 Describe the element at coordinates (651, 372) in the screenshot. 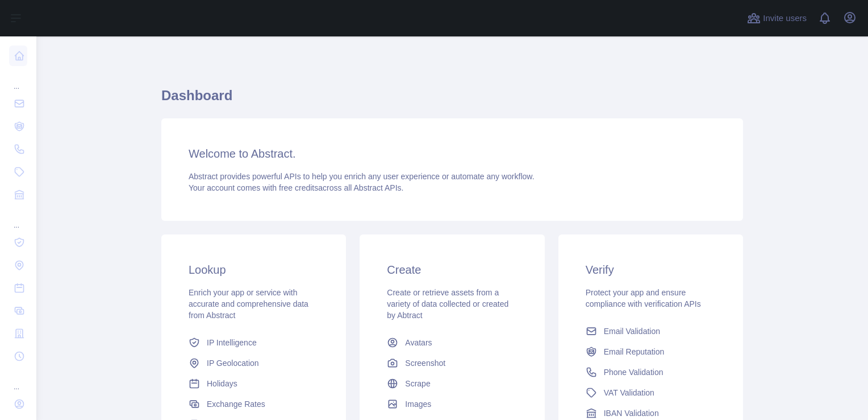

I see `a: Phone Validation` at that location.